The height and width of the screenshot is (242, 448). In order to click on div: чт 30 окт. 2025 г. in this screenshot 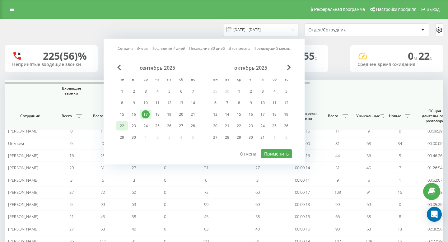, I will do `click(251, 137)`.